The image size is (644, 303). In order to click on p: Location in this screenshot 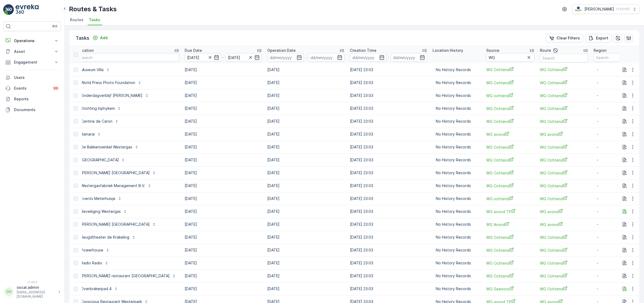, I will do `click(86, 50)`.